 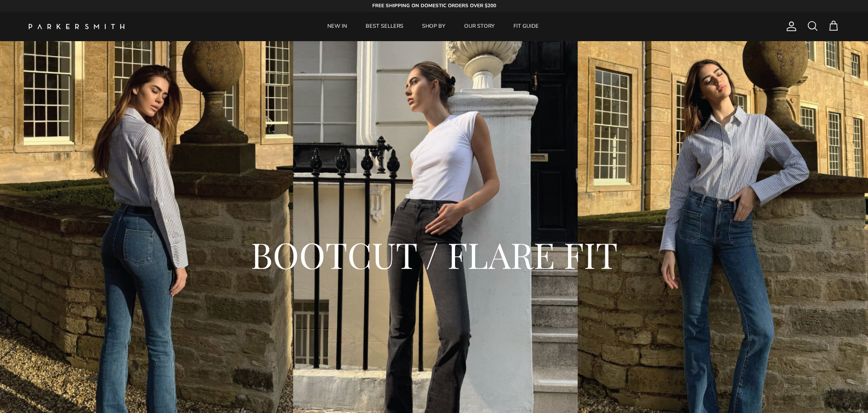 What do you see at coordinates (77, 26) in the screenshot?
I see `img: Parker Smith` at bounding box center [77, 26].